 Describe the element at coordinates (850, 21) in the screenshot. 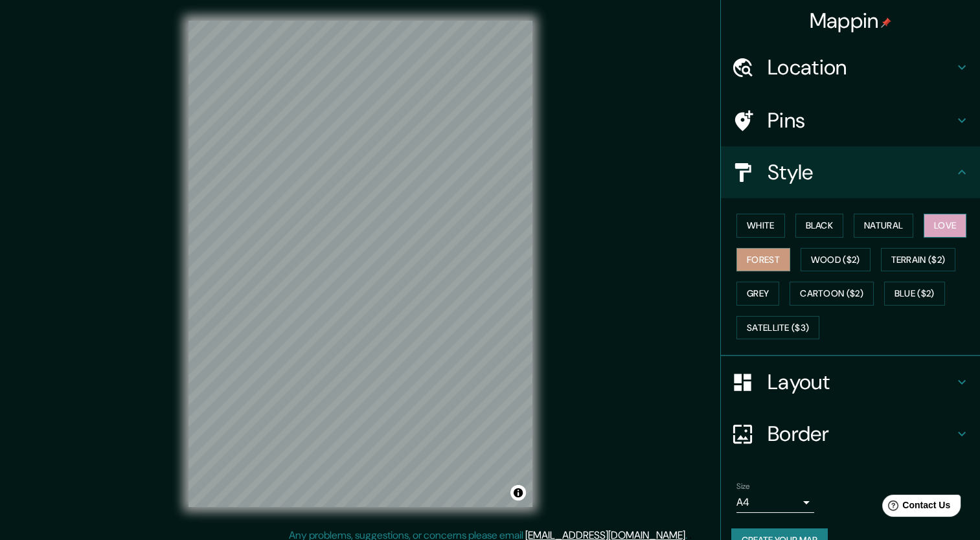

I see `h4: Mappin` at that location.